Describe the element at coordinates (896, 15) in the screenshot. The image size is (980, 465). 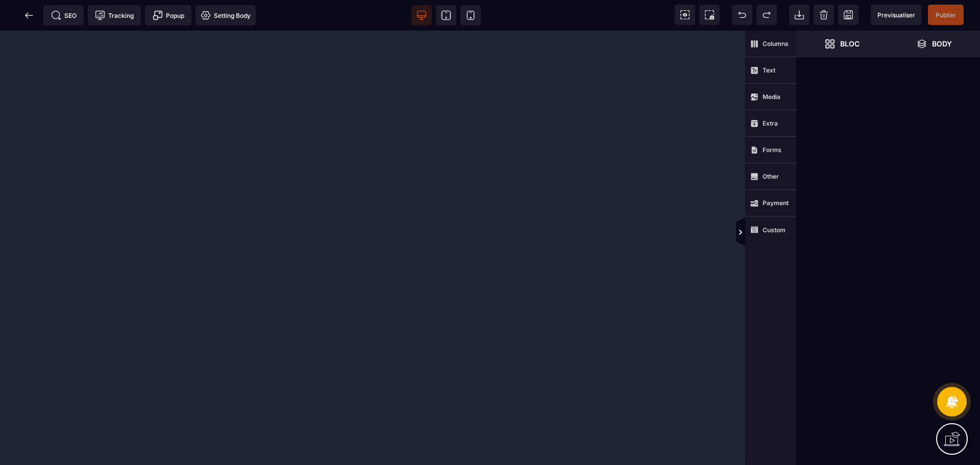
I see `span: Preview` at that location.